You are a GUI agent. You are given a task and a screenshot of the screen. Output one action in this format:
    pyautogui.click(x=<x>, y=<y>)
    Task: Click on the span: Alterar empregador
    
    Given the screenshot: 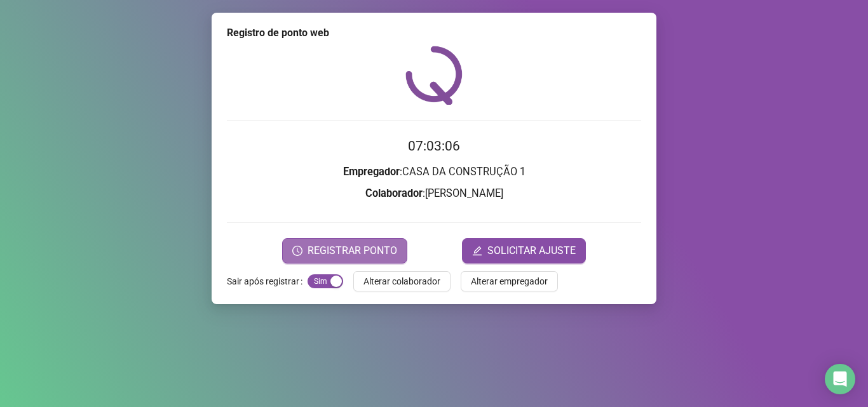 What is the action you would take?
    pyautogui.click(x=509, y=281)
    